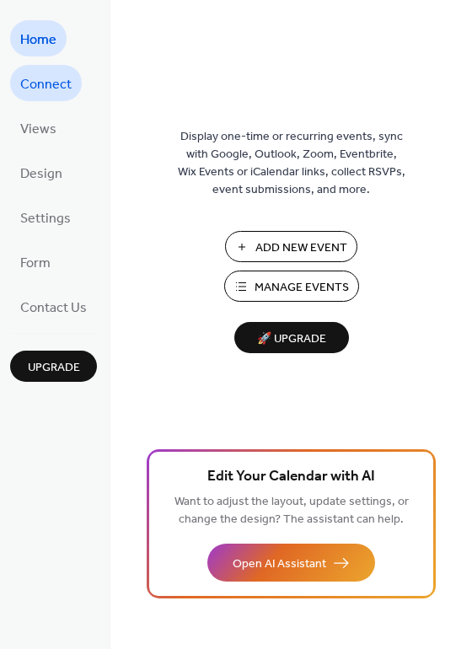  I want to click on span: Form, so click(35, 263).